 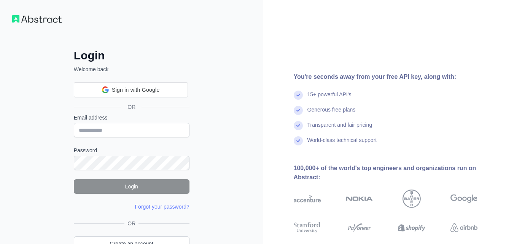 What do you see at coordinates (329, 98) in the screenshot?
I see `div: 15+ powerful API's` at bounding box center [329, 98].